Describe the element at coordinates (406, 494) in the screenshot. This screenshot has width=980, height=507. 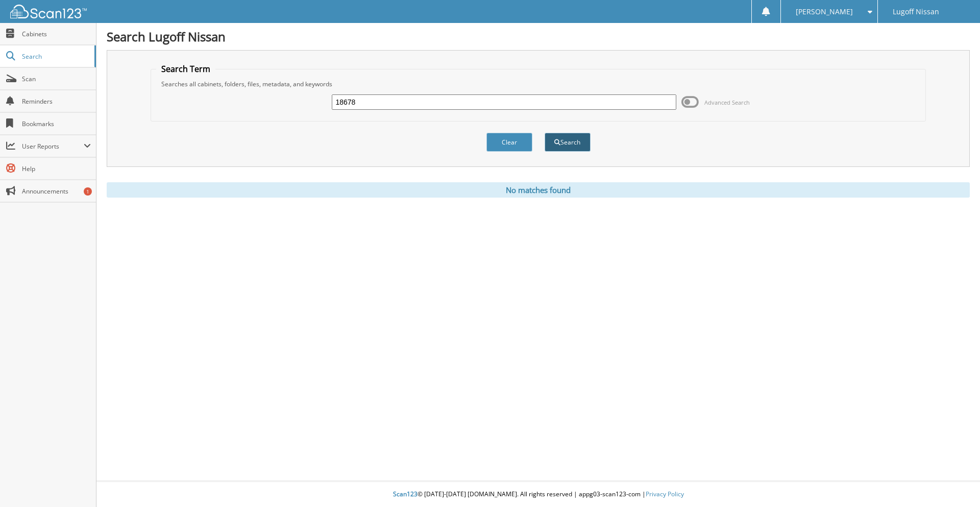
I see `span: Scan123` at that location.